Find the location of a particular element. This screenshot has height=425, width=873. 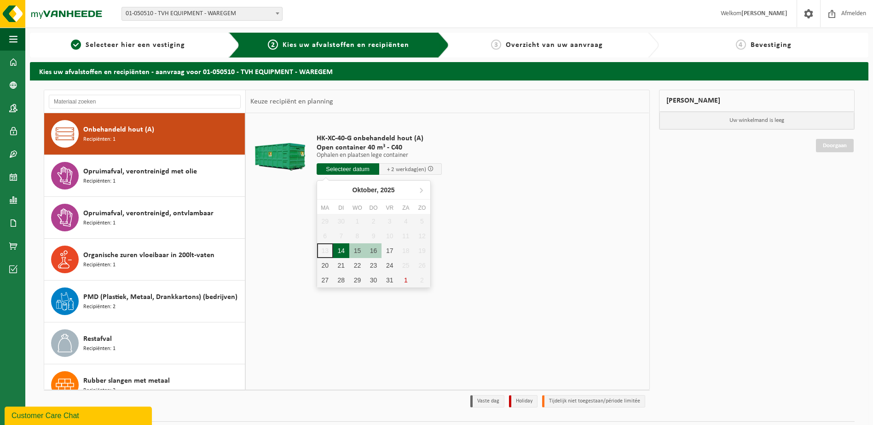

div: 20 is located at coordinates (325, 265).